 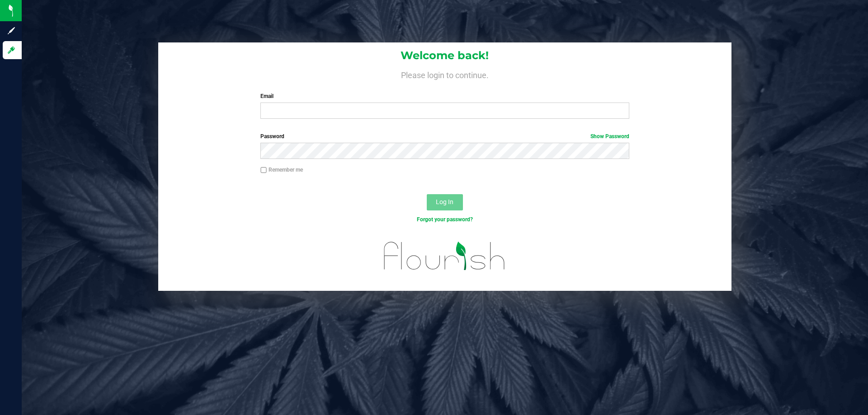 What do you see at coordinates (11, 31) in the screenshot?
I see `inline-svg: Sign up` at bounding box center [11, 31].